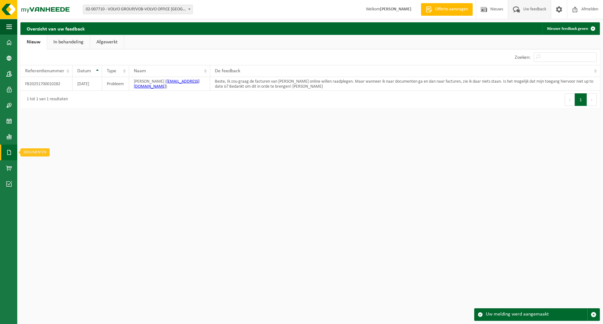 The image size is (603, 324). Describe the element at coordinates (452, 9) in the screenshot. I see `span: Offerte aanvragen` at that location.